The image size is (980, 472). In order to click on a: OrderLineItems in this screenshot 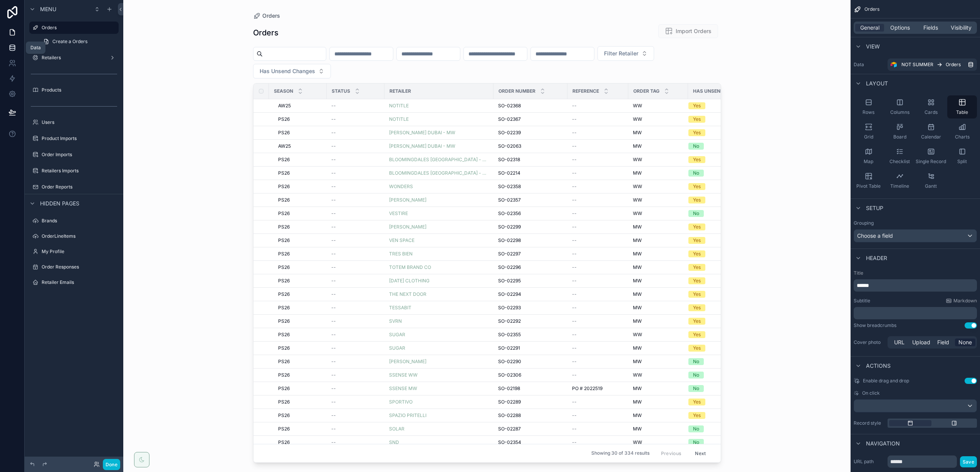, I will do `click(74, 236)`.